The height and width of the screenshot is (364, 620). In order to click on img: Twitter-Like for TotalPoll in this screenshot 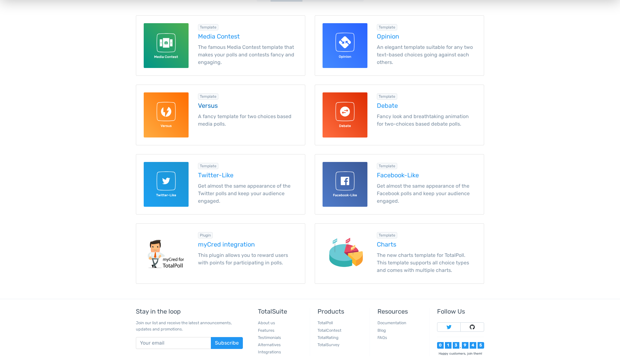, I will do `click(166, 184)`.